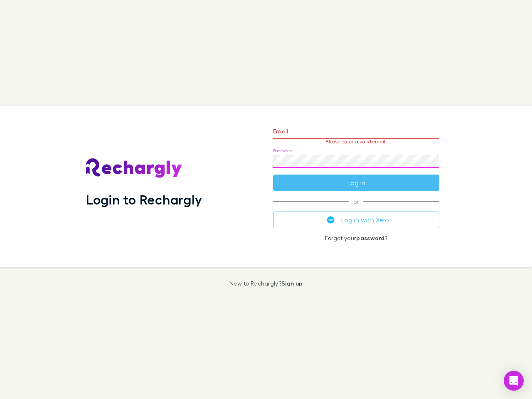 This screenshot has height=399, width=532. I want to click on p: New to Rechargly?, so click(266, 284).